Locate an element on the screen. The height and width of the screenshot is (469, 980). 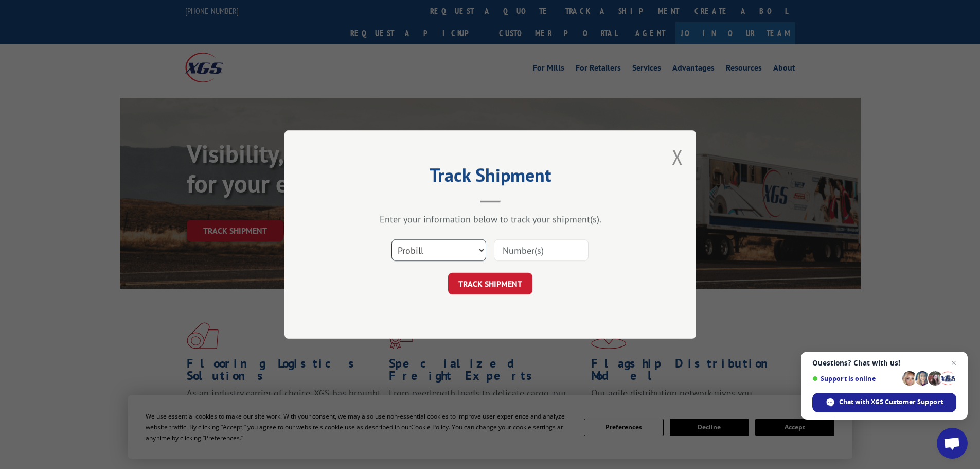
button: TRACK SHIPMENT is located at coordinates (491, 284).